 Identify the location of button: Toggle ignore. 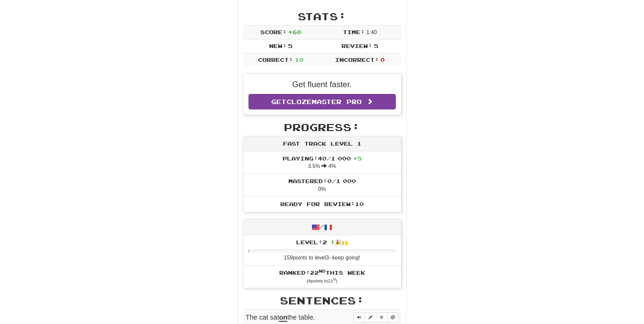
(393, 317).